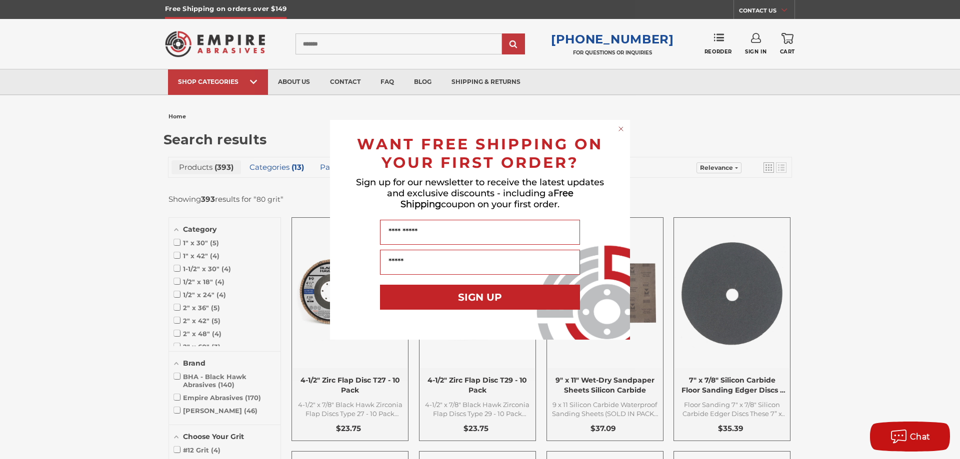 The width and height of the screenshot is (960, 459). What do you see at coordinates (487, 199) in the screenshot?
I see `span: Free Shipping` at bounding box center [487, 199].